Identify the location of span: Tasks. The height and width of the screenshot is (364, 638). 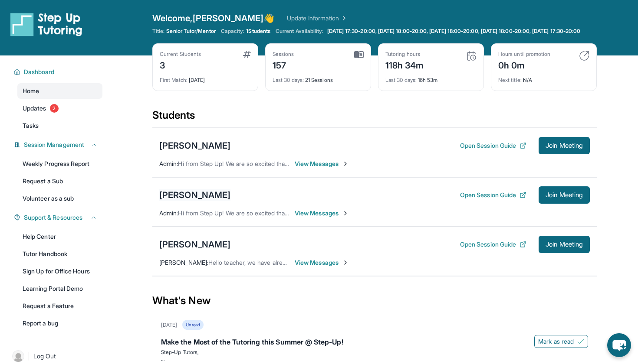
(30, 126).